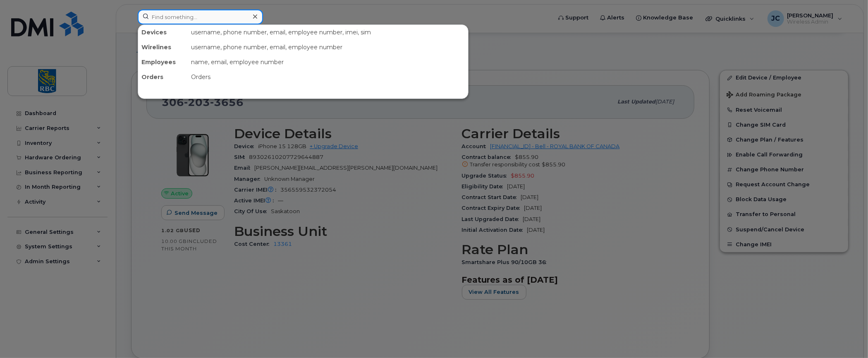 The image size is (868, 358). I want to click on div: Devices, so click(163, 32).